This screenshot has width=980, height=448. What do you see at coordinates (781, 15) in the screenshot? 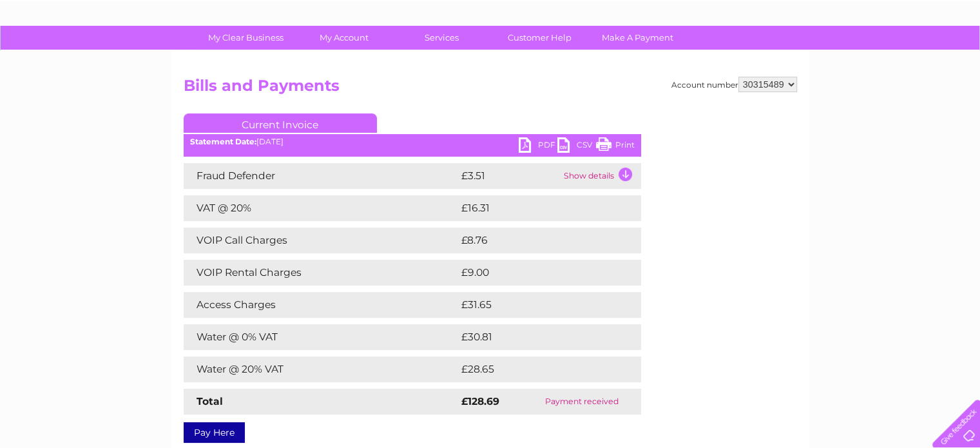
I see `a: 0333 014 3131` at bounding box center [781, 15].